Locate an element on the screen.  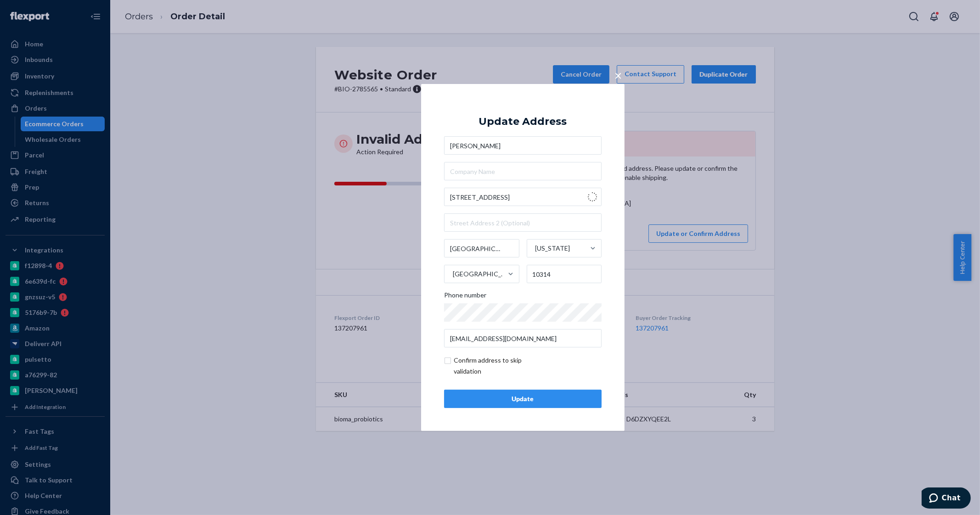
span: Phone number is located at coordinates (466, 297).